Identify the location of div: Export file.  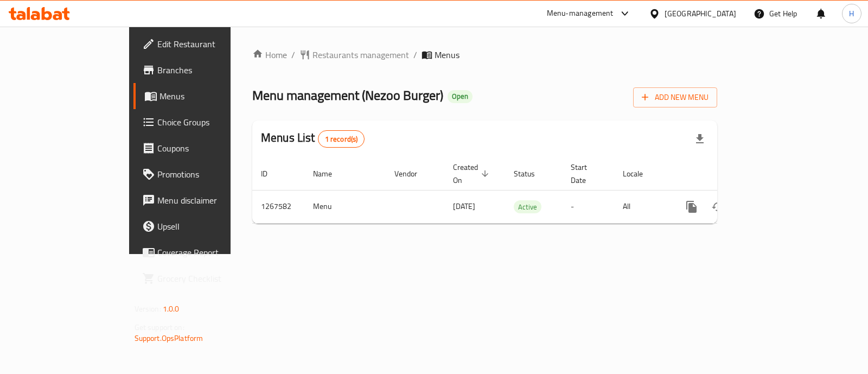
(700, 139).